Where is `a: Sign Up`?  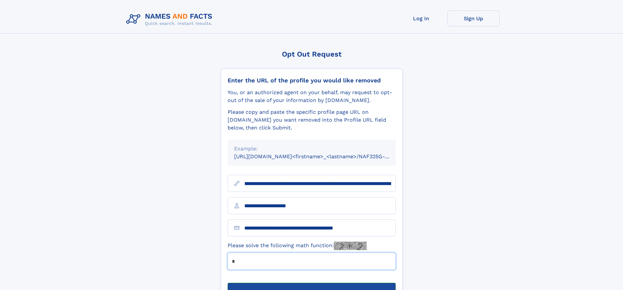
a: Sign Up is located at coordinates (474, 18).